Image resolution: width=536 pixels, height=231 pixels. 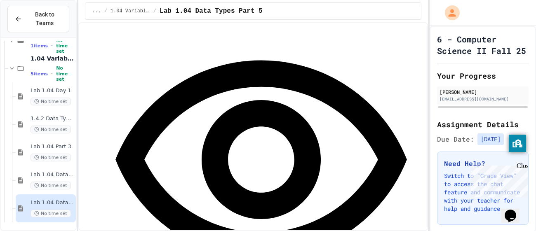 What do you see at coordinates (482, 164) in the screenshot?
I see `h3: Need Help?` at bounding box center [482, 164].